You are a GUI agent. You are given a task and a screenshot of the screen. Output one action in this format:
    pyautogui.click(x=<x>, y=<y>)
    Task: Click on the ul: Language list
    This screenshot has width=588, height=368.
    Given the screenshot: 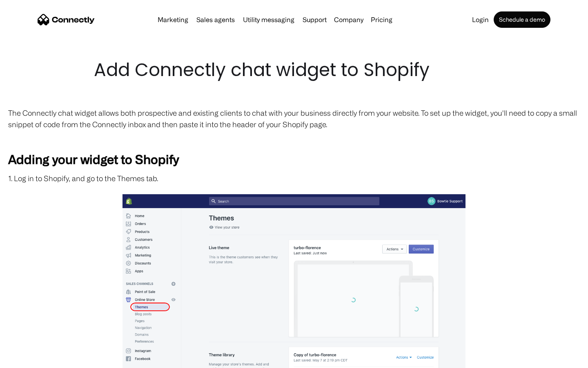 What is the action you would take?
    pyautogui.click(x=33, y=359)
    